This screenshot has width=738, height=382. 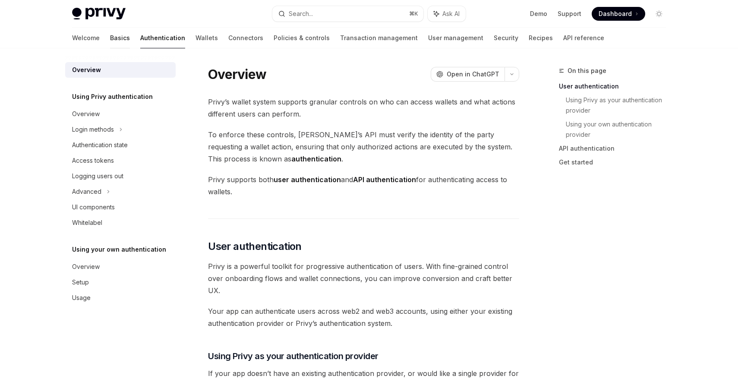 I want to click on a: Recipes, so click(x=541, y=38).